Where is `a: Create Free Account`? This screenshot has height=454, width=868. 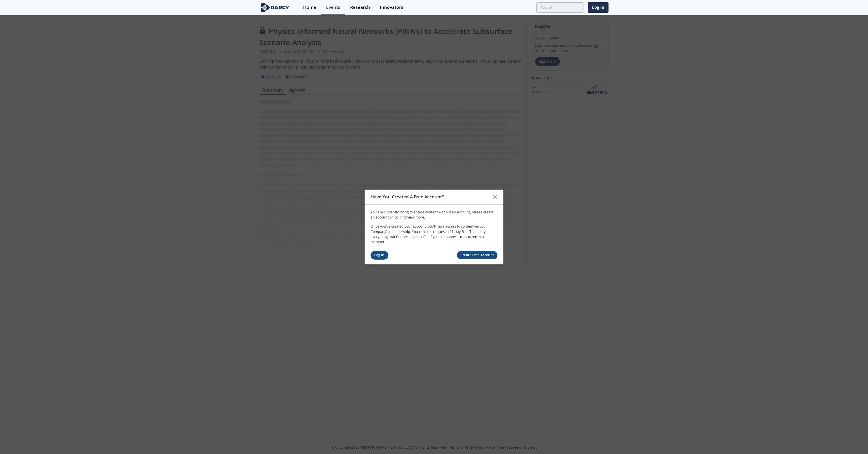
a: Create Free Account is located at coordinates (477, 255).